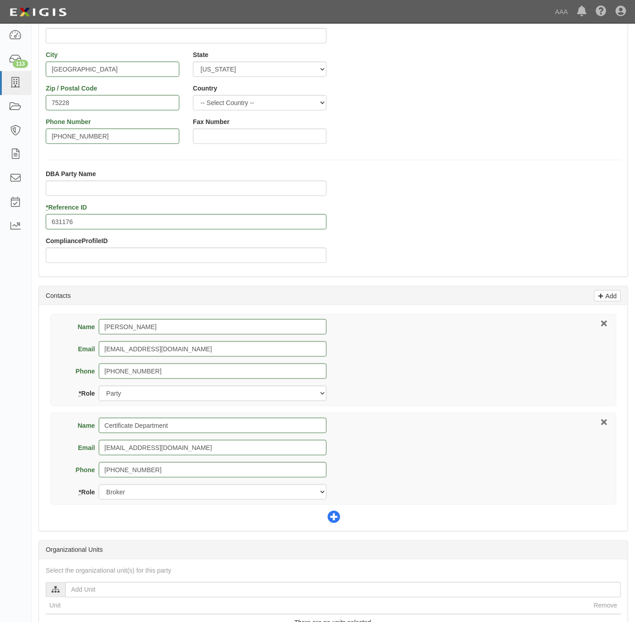 This screenshot has width=635, height=622. I want to click on label: State, so click(201, 55).